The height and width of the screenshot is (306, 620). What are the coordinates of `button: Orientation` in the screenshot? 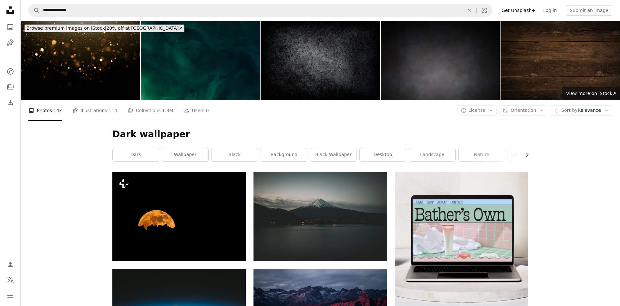 It's located at (523, 110).